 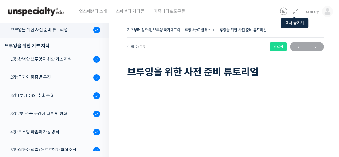 What do you see at coordinates (51, 150) in the screenshot?
I see `div: 5강: 여과와 침출 (핸드드립과 푸어오버)` at bounding box center [51, 150].